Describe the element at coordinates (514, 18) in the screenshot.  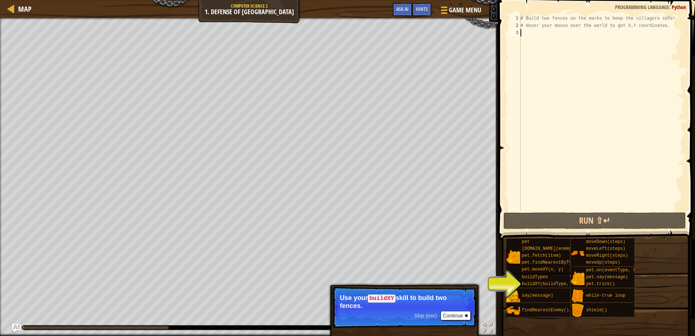
I see `div: 1` at that location.